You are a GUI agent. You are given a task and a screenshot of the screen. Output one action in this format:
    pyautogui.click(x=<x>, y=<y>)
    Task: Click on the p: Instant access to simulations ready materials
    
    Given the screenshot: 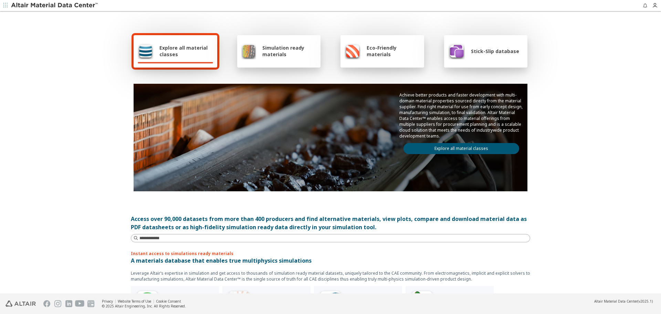 What is the action you would take?
    pyautogui.click(x=330, y=253)
    